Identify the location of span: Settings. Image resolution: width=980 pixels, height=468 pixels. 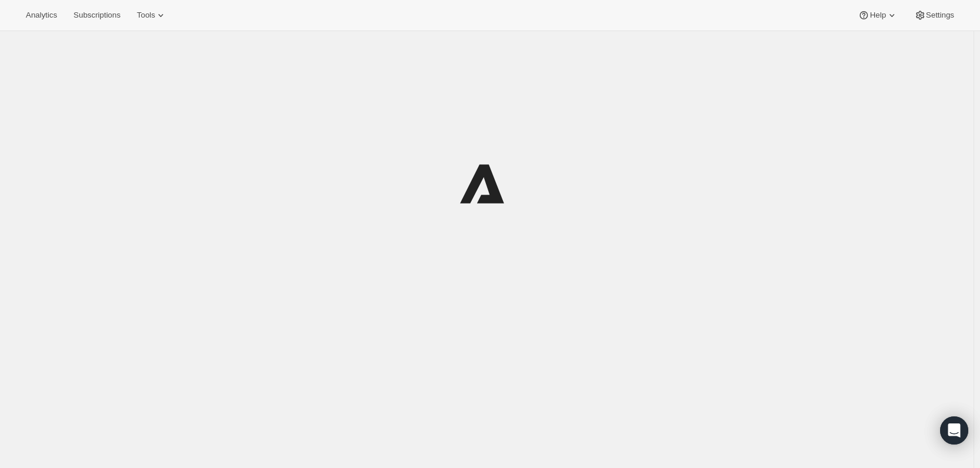
(940, 15).